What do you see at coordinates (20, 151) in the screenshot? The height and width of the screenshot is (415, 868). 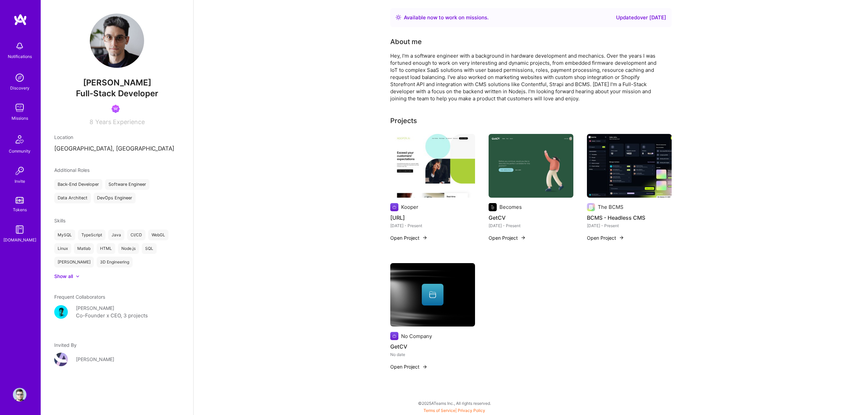 I see `div: Community` at bounding box center [20, 151].